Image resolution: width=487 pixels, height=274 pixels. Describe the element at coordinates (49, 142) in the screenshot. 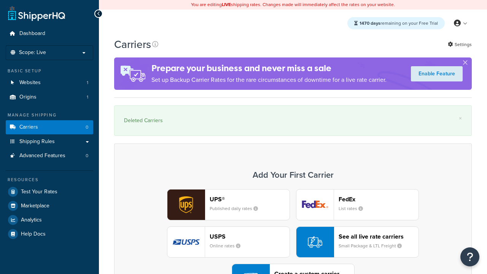

I see `a: Shipping Rules` at that location.